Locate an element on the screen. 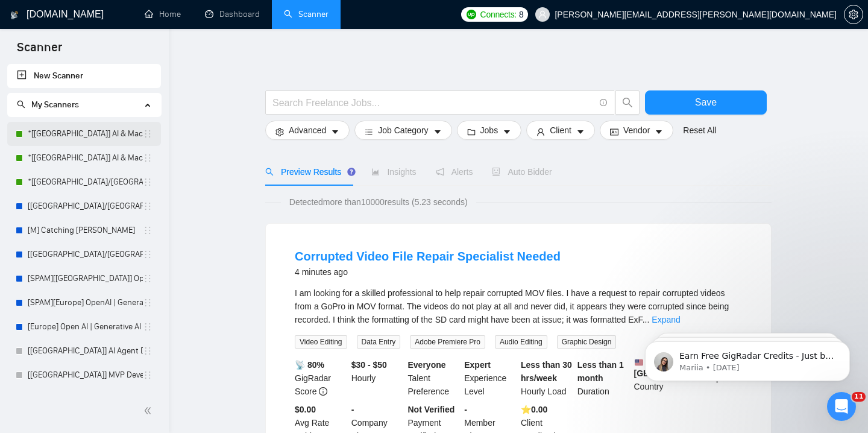  div: Duration is located at coordinates (603, 378).